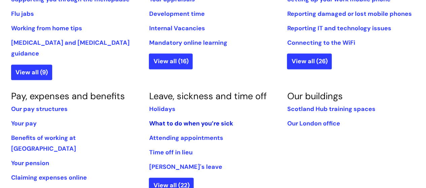  Describe the element at coordinates (32, 72) in the screenshot. I see `a: View all (9)` at that location.